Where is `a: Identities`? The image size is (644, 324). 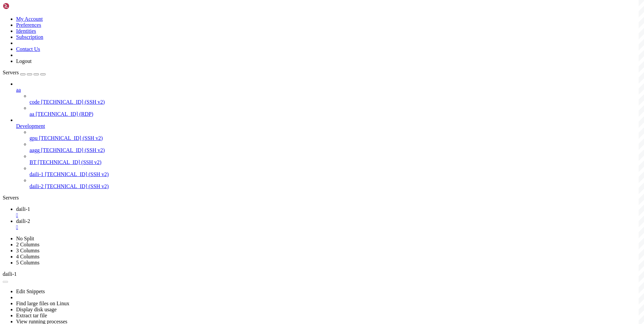 a: Identities is located at coordinates (26, 31).